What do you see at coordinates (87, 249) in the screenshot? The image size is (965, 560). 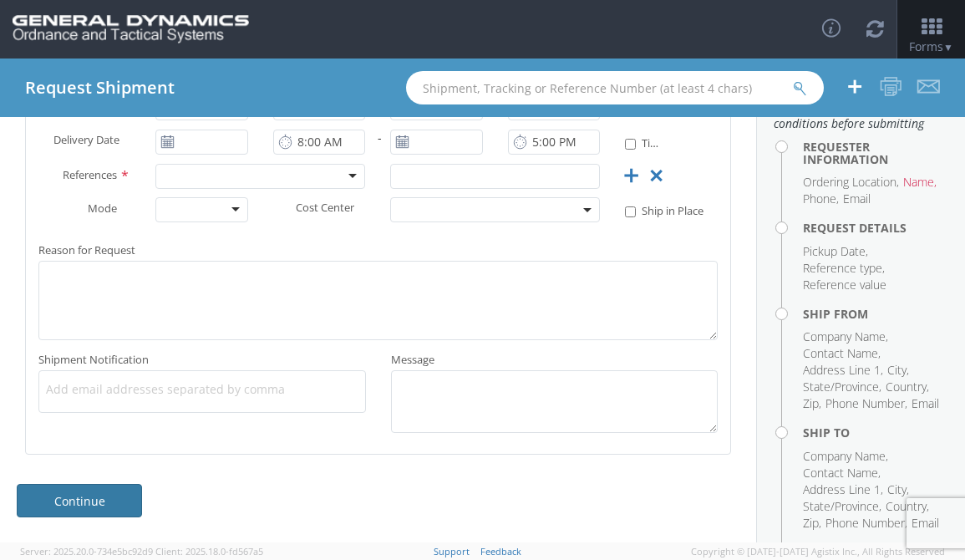 I see `span: Reason for Request` at bounding box center [87, 249].